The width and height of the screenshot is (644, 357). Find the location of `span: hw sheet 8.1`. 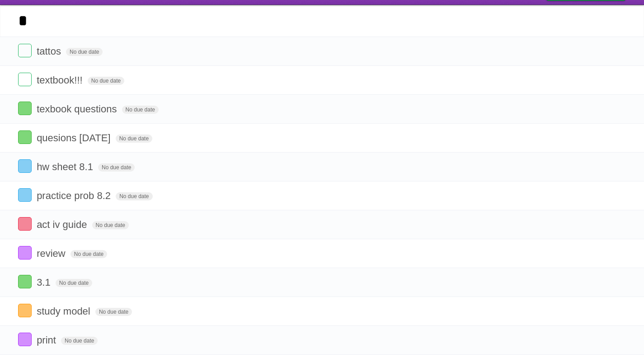

span: hw sheet 8.1 is located at coordinates (66, 167).